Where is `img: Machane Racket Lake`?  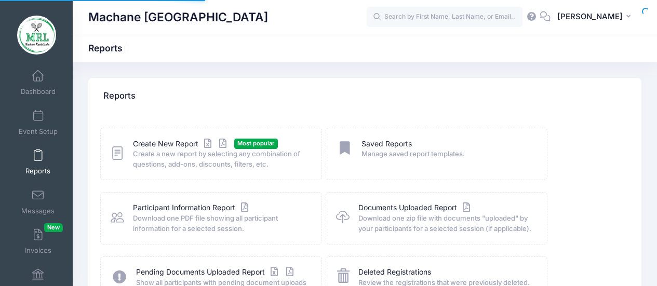
img: Machane Racket Lake is located at coordinates (36, 35).